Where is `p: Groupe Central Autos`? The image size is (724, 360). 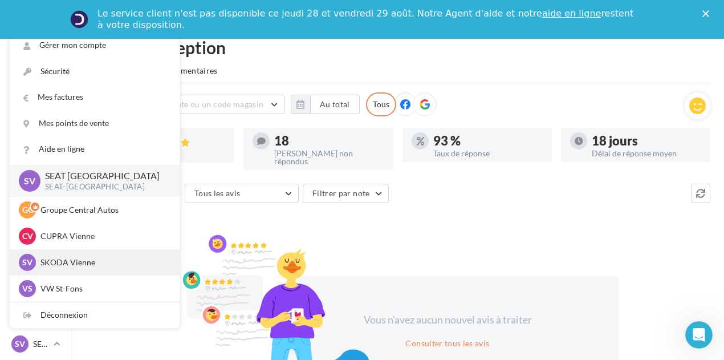 p: Groupe Central Autos is located at coordinates (103, 210).